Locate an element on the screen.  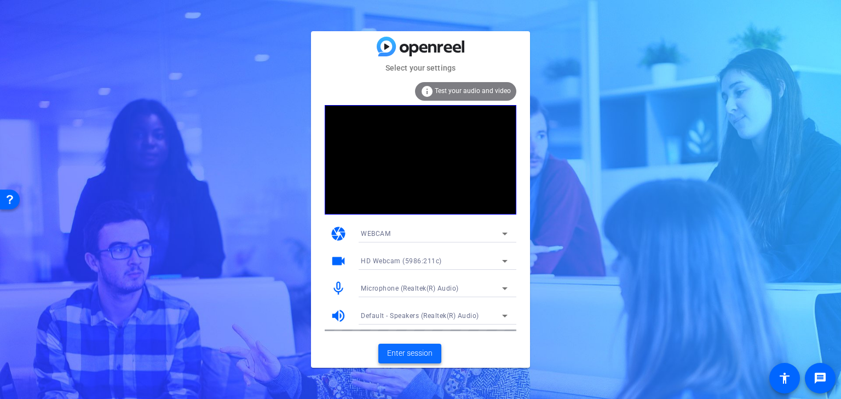
span: Enter session is located at coordinates (409, 353).